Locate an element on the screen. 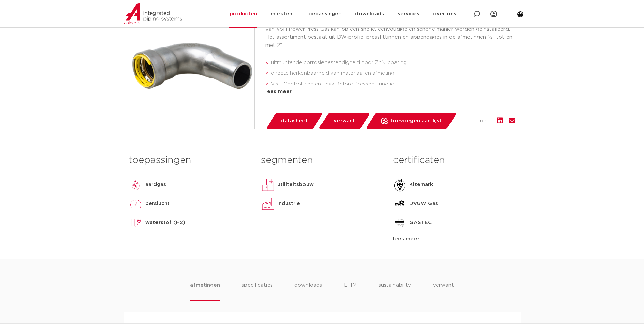  img: Kitemark is located at coordinates (400, 185).